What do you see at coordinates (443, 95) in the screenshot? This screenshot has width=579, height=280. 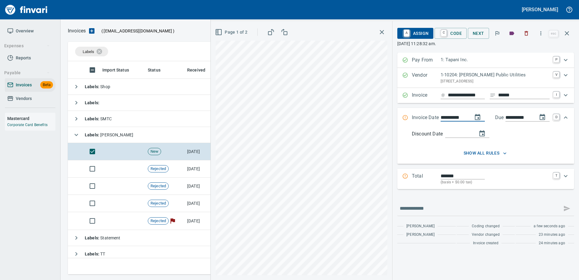 I see `svg: Invoice number` at bounding box center [443, 95].